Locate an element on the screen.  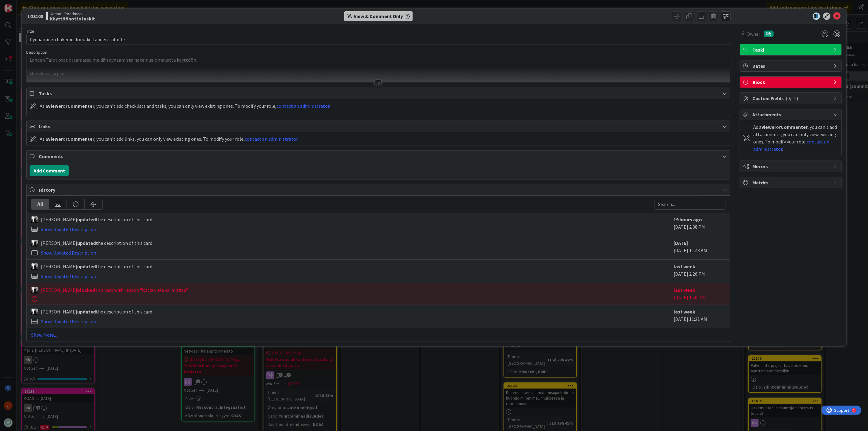
a: Show More... is located at coordinates (378, 335).